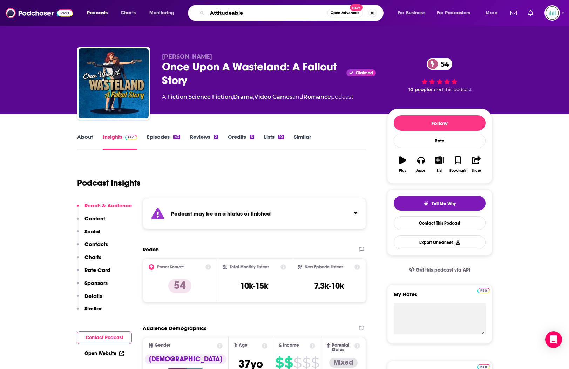 The width and height of the screenshot is (569, 369). I want to click on div: Open Intercom Messenger, so click(554, 340).